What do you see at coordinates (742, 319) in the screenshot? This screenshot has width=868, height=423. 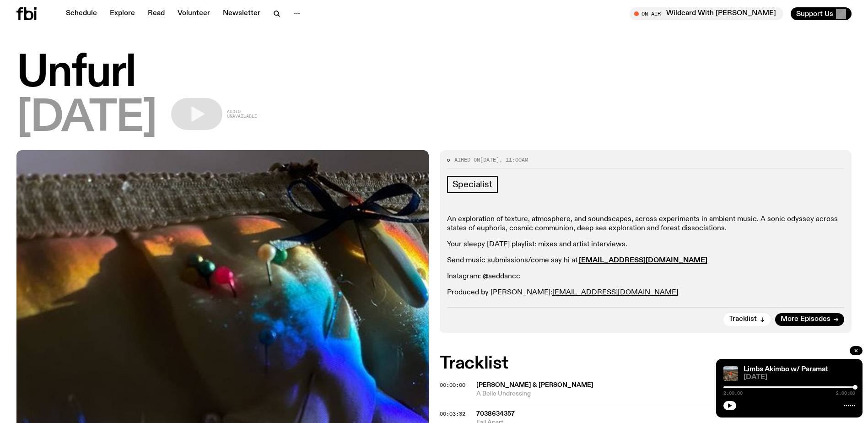 I see `span: Tracklist` at bounding box center [742, 319].